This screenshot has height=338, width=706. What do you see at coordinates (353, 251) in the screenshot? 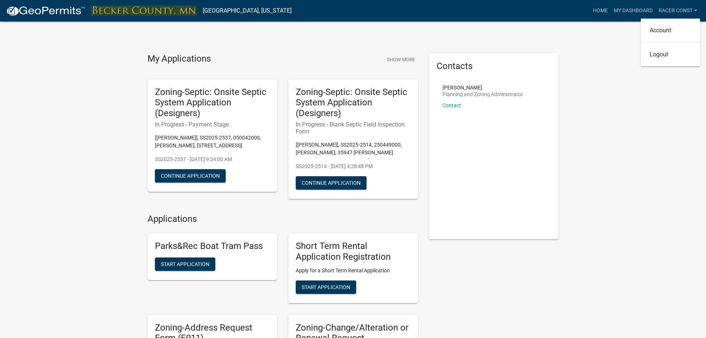
I see `h5: Short Term Rental Application Registration` at bounding box center [353, 251].